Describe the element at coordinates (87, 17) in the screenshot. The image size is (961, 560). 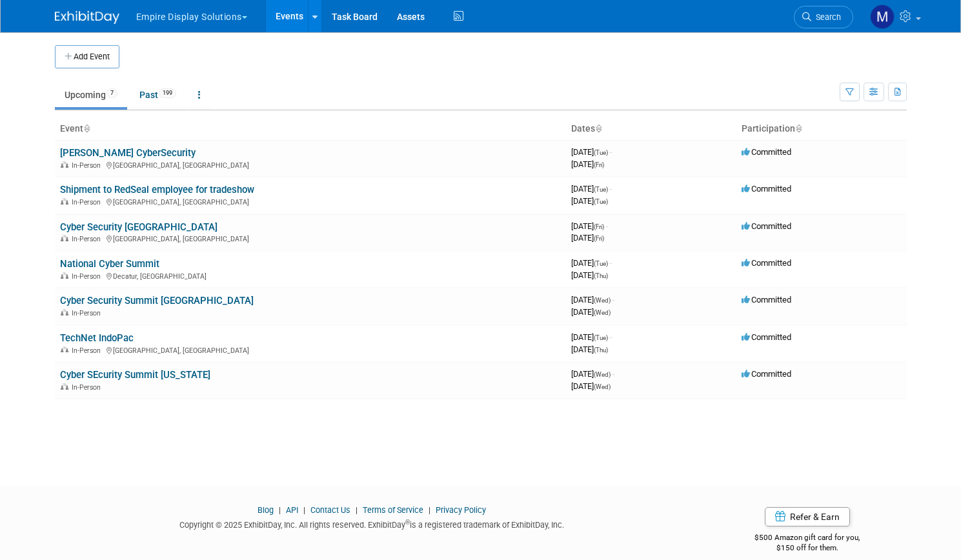
I see `img: ExhibitDay` at that location.